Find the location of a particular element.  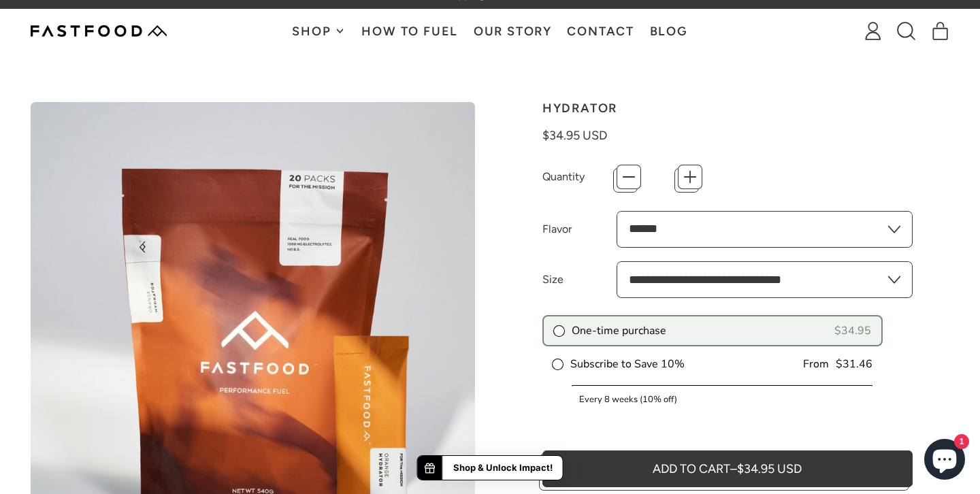

a: How To Fuel is located at coordinates (409, 31).